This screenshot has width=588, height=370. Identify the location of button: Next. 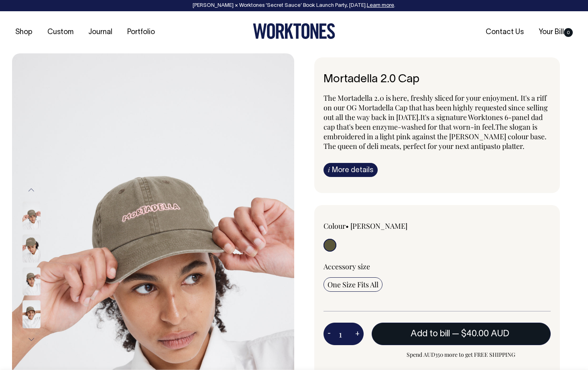
(31, 340).